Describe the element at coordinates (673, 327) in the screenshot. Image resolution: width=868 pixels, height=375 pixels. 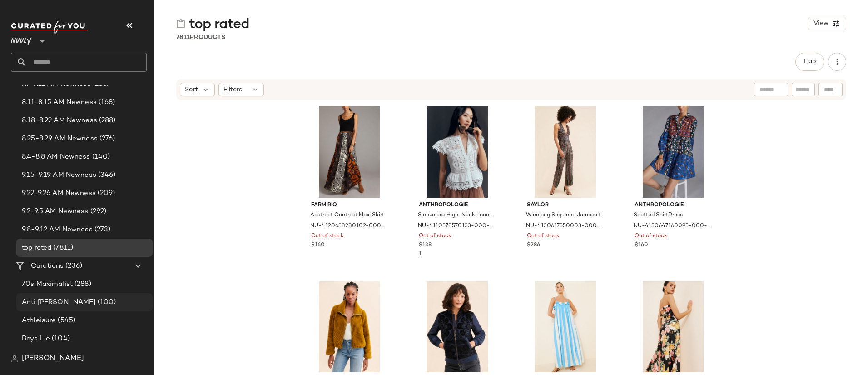
I see `img: 98570708_009_b2` at that location.